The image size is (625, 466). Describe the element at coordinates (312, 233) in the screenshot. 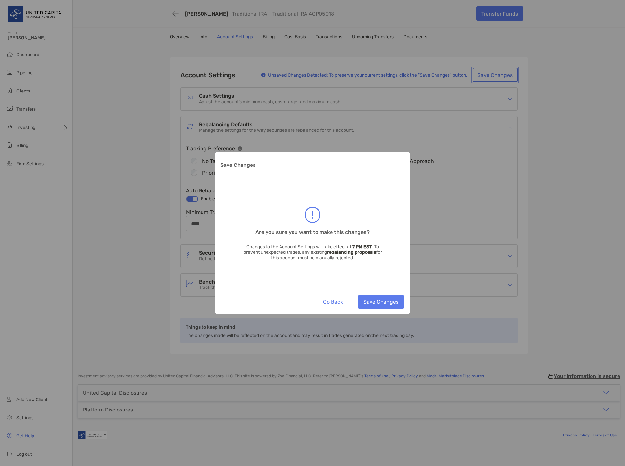

I see `div: Save Changes` at that location.